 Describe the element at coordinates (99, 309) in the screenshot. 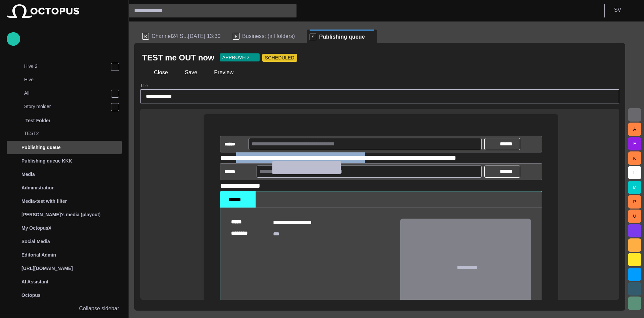

I see `p: Collapse sidebar` at that location.